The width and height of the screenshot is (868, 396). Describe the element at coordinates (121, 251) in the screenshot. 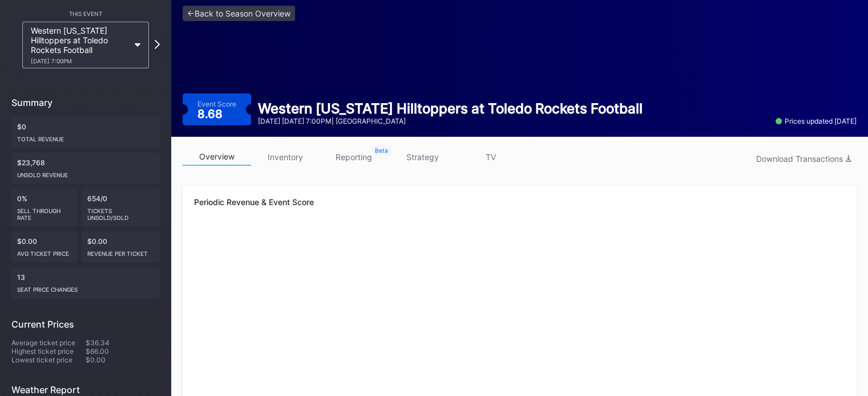

I see `div: Revenue per ticket` at that location.